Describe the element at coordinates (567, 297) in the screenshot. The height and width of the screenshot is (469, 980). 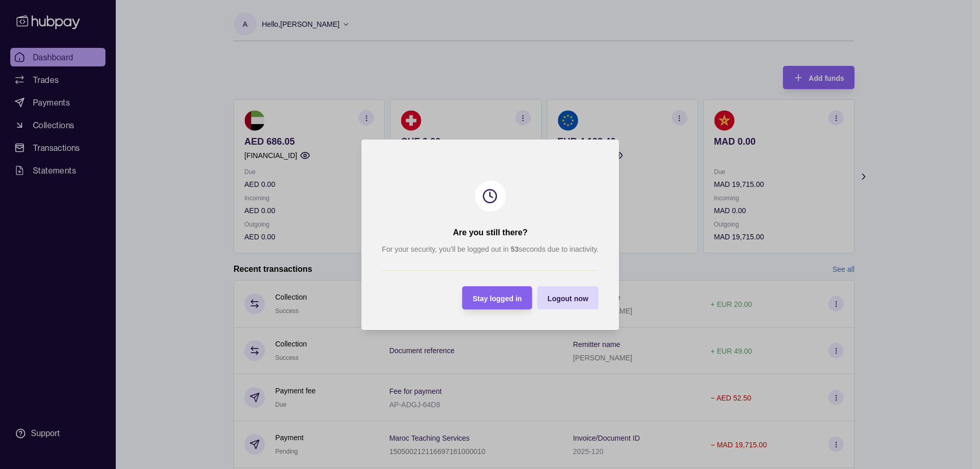
I see `button: Logout now` at that location.